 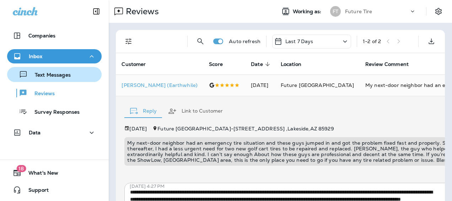 I want to click on button: Reply, so click(x=143, y=111).